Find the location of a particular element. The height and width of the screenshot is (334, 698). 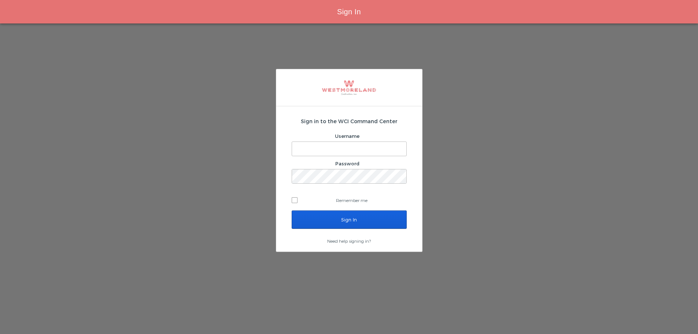

label: Remember me is located at coordinates (349, 200).